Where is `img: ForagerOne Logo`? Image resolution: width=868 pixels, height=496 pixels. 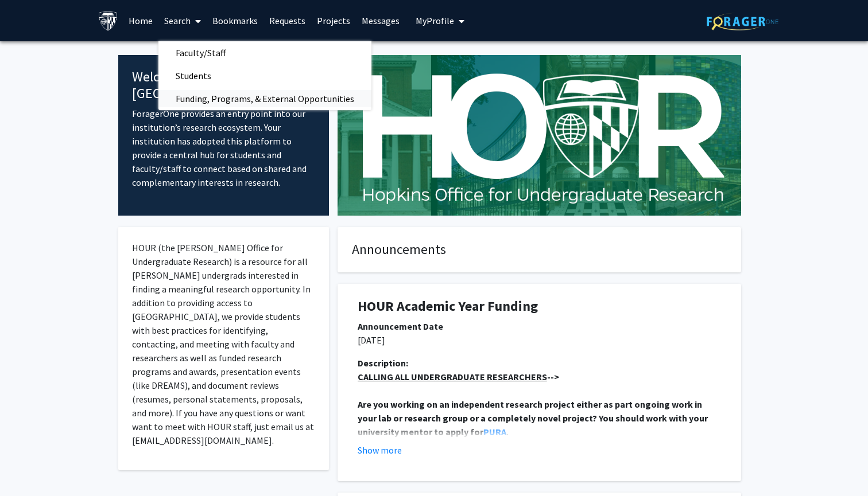 img: ForagerOne Logo is located at coordinates (742, 21).